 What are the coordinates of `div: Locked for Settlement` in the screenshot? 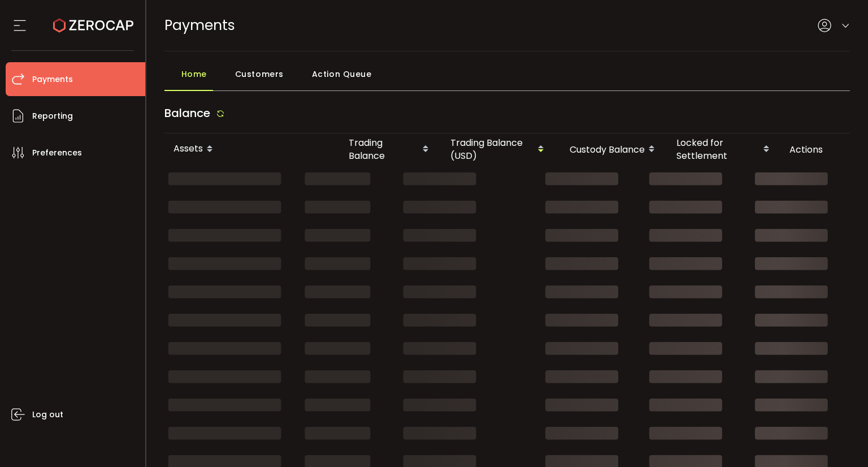 It's located at (725, 149).